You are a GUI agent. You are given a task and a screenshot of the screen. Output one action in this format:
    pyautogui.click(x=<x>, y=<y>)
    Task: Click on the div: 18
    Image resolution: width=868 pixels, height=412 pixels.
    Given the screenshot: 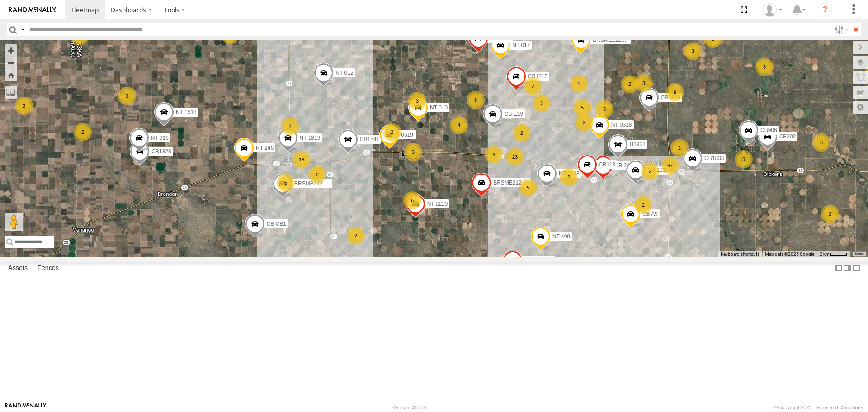 What is the action you would take?
    pyautogui.click(x=301, y=159)
    